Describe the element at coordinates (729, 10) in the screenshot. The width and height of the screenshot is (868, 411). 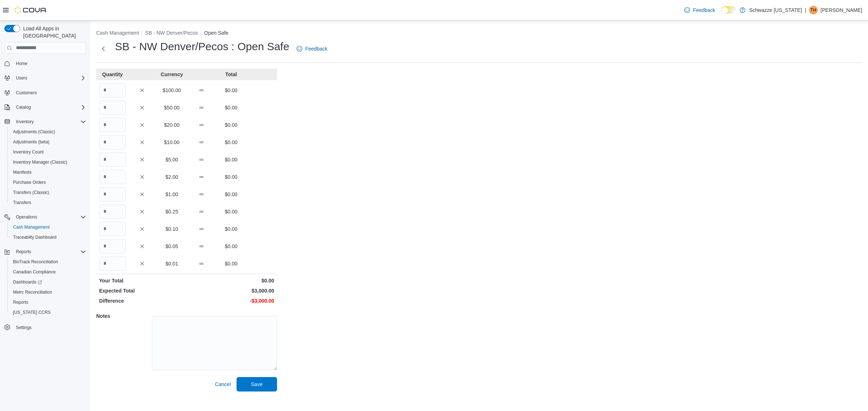
I see `input: Dark Mode` at that location.